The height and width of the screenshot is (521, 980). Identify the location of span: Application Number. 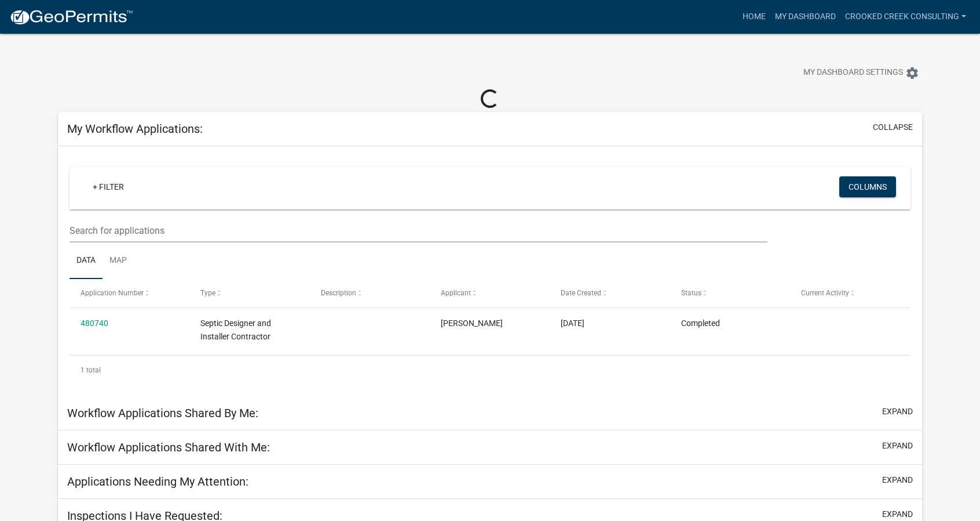
(112, 293).